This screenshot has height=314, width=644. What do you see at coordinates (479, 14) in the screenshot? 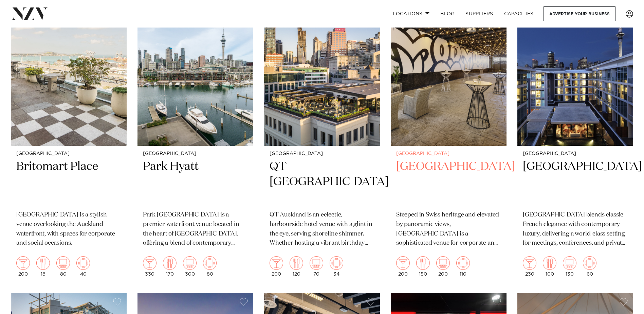
I see `a: SUPPLIERS` at bounding box center [479, 14].